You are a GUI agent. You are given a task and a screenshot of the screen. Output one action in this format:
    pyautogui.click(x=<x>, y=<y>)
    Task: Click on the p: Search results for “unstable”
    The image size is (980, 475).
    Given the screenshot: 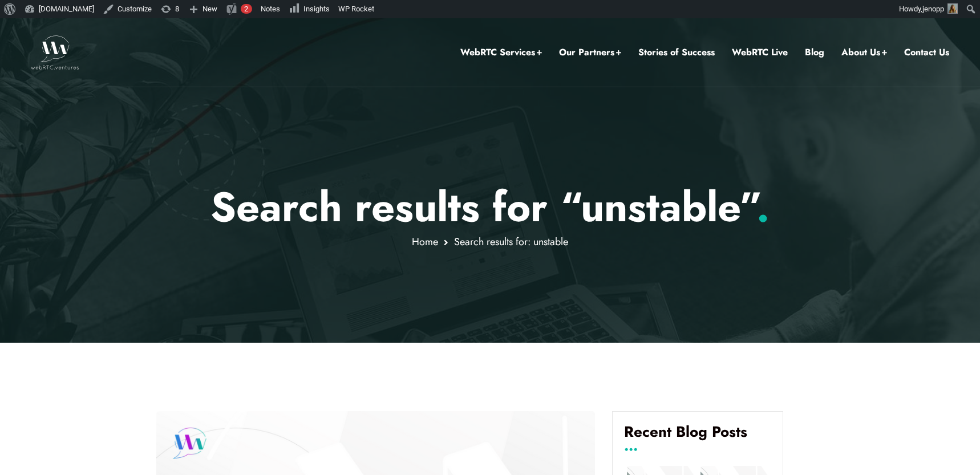 What is the action you would take?
    pyautogui.click(x=490, y=207)
    